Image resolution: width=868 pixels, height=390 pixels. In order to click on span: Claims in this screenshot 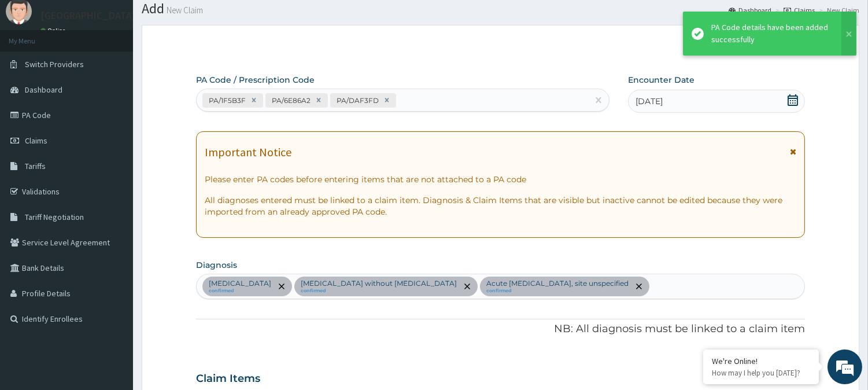, I will do `click(36, 141)`.